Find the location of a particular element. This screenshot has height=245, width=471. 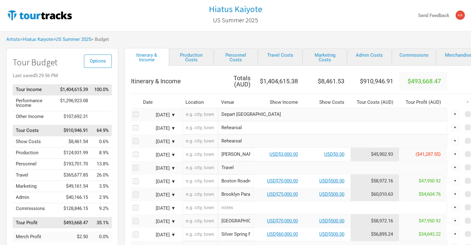

h2: US Summer 2025 is located at coordinates (235, 20).